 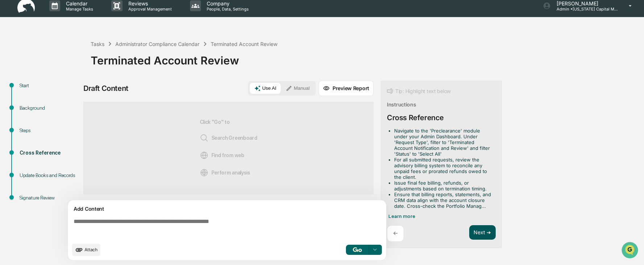 What do you see at coordinates (157, 44) in the screenshot?
I see `div: Administrator Compliance Calendar` at bounding box center [157, 44].